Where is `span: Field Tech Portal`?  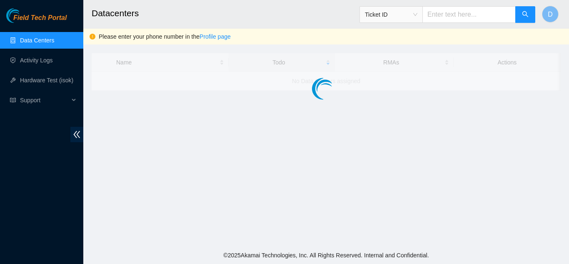
span: Field Tech Portal is located at coordinates (40, 18).